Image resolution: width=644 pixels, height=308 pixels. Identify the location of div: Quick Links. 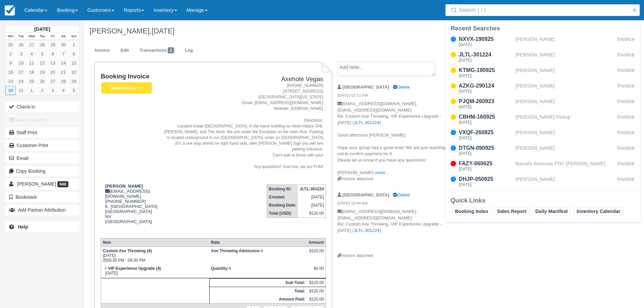
(543, 200).